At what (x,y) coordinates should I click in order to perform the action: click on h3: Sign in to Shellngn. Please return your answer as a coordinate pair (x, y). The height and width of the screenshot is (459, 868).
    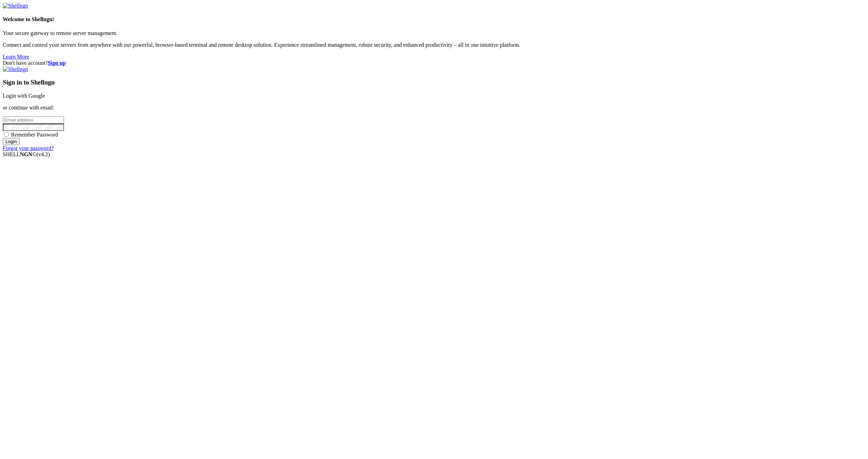
    Looking at the image, I should click on (434, 82).